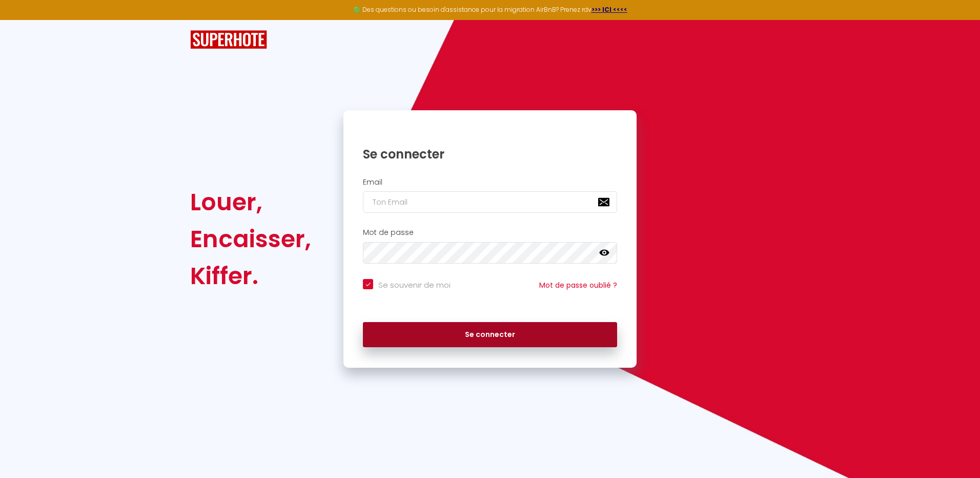 This screenshot has width=980, height=478. I want to click on div: Louer,, so click(251, 202).